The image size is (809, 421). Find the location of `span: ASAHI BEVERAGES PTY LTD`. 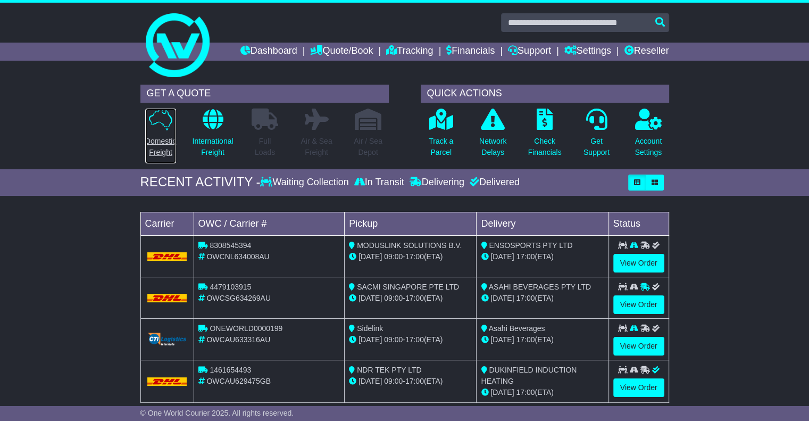

span: ASAHI BEVERAGES PTY LTD is located at coordinates (540, 287).